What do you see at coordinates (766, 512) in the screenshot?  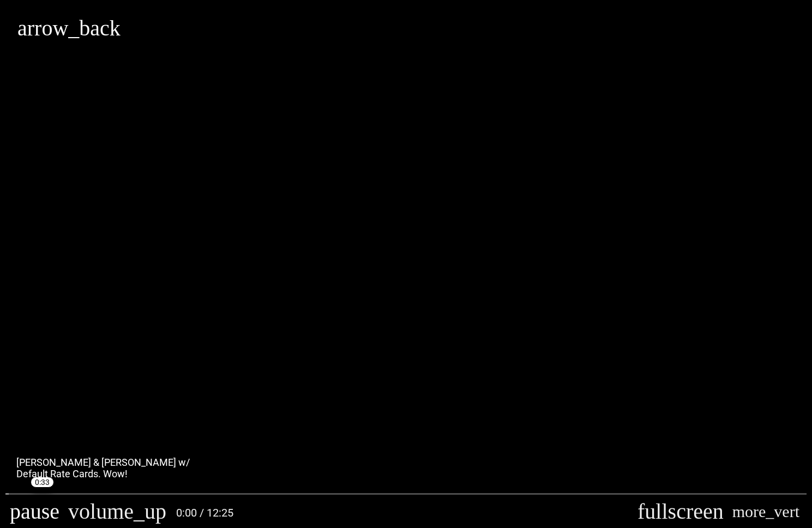 I see `button: More settings` at bounding box center [766, 512].